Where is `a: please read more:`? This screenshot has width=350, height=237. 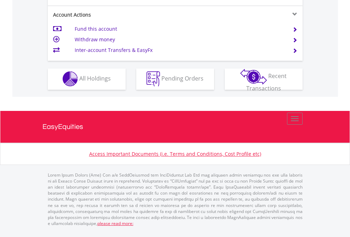 a: please read more: is located at coordinates (115, 224).